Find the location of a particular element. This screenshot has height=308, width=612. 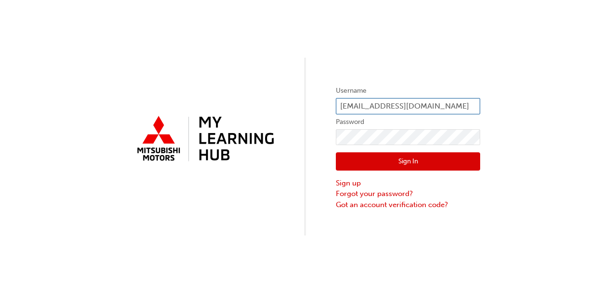

button: Sign In is located at coordinates (408, 162).